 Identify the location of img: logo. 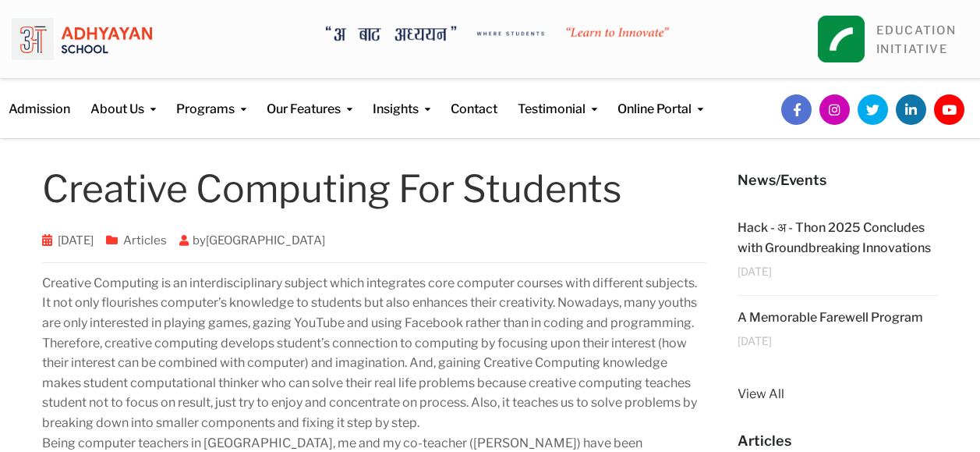
(82, 39).